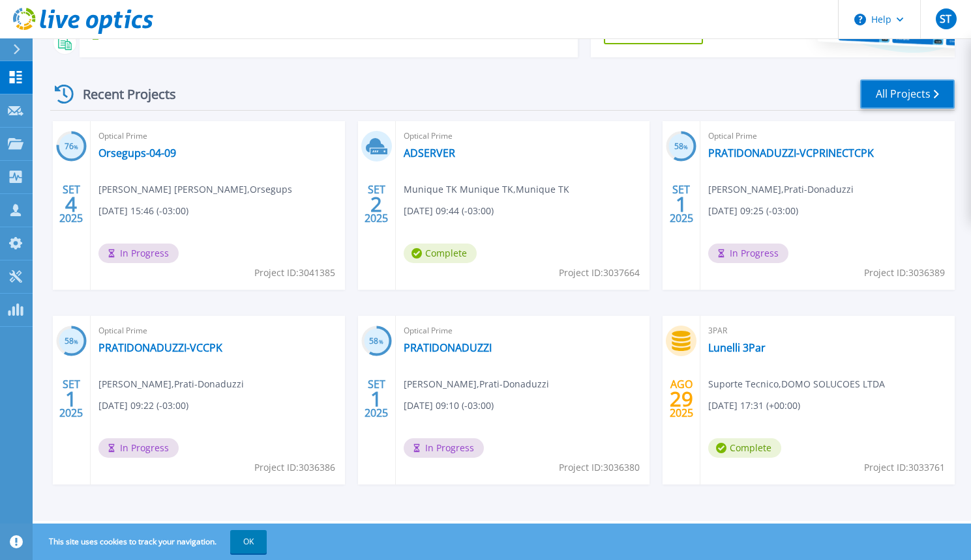  I want to click on button: OK, so click(249, 542).